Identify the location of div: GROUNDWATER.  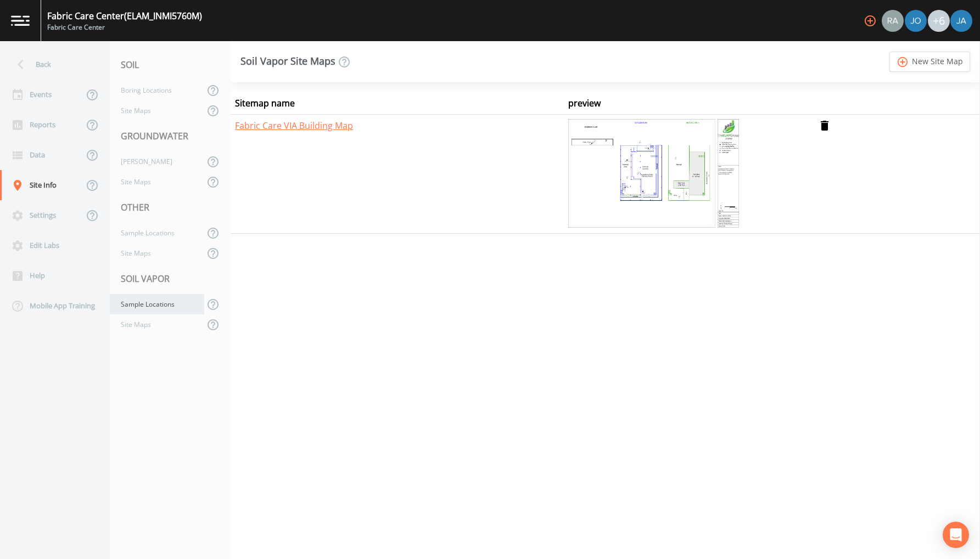
(170, 136).